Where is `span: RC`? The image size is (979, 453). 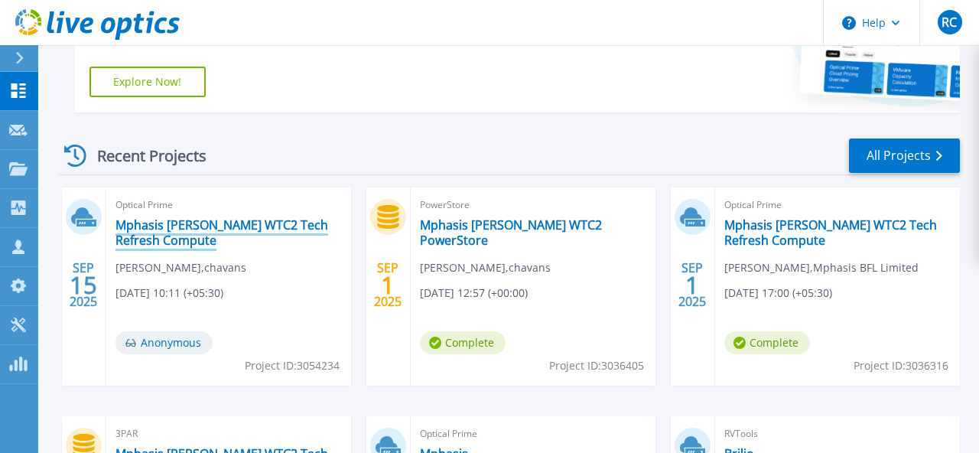 span: RC is located at coordinates (949, 22).